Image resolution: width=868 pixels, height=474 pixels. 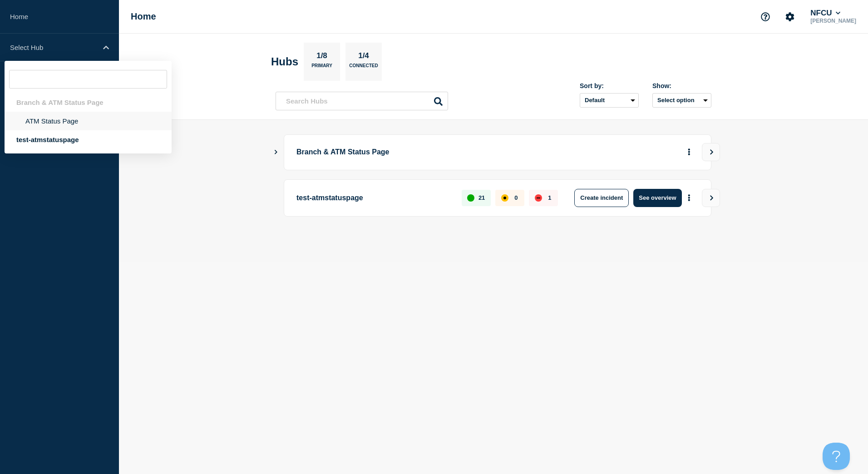 What do you see at coordinates (88, 140) in the screenshot?
I see `div: test-atmstatuspage` at bounding box center [88, 140].